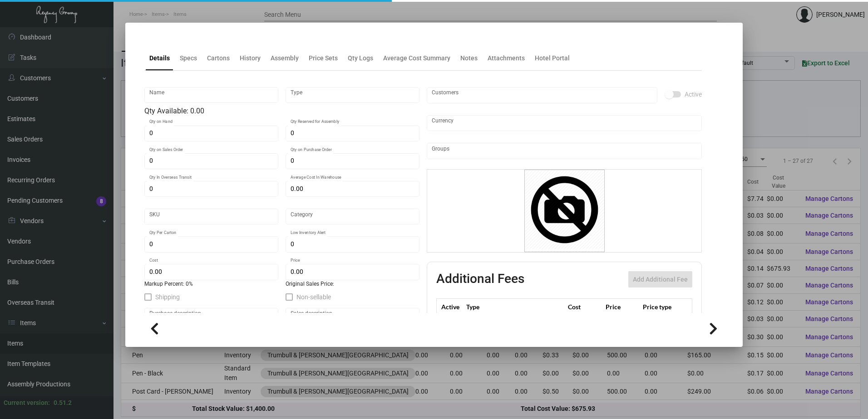  I want to click on div: Price Sets, so click(323, 58).